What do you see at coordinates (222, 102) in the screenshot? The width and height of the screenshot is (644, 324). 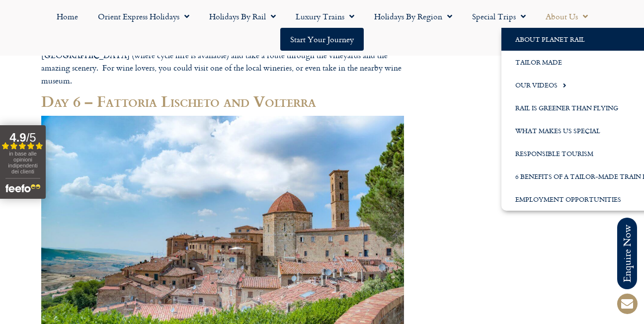 I see `h2: Day 6 – Fattoria Lischeto and Volterra` at bounding box center [222, 102].